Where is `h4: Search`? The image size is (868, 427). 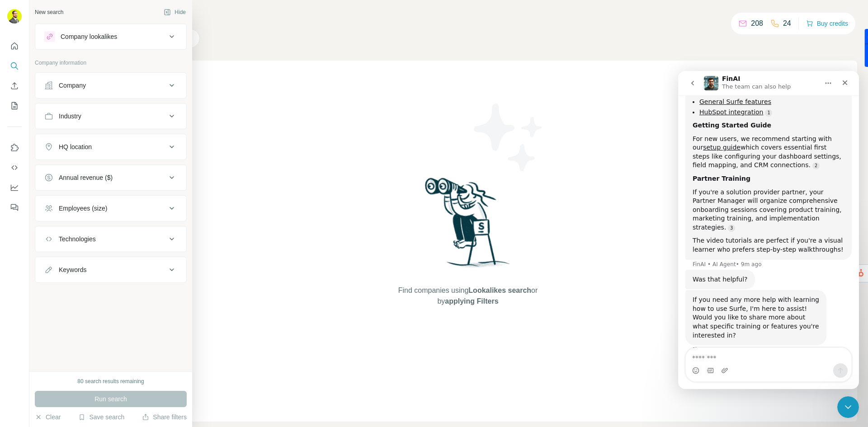 h4: Search is located at coordinates (468, 17).